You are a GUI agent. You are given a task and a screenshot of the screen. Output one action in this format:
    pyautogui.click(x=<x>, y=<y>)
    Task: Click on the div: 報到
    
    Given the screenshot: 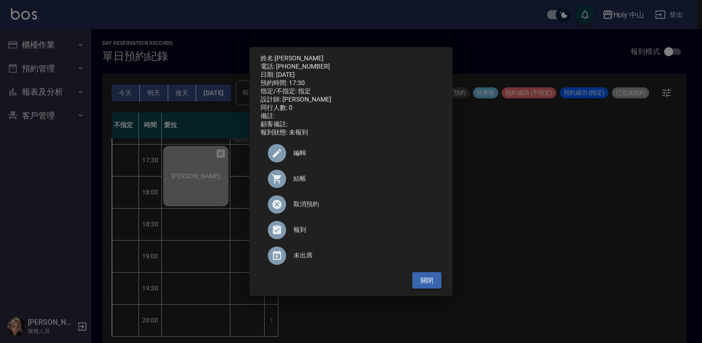 What is the action you would take?
    pyautogui.click(x=351, y=230)
    